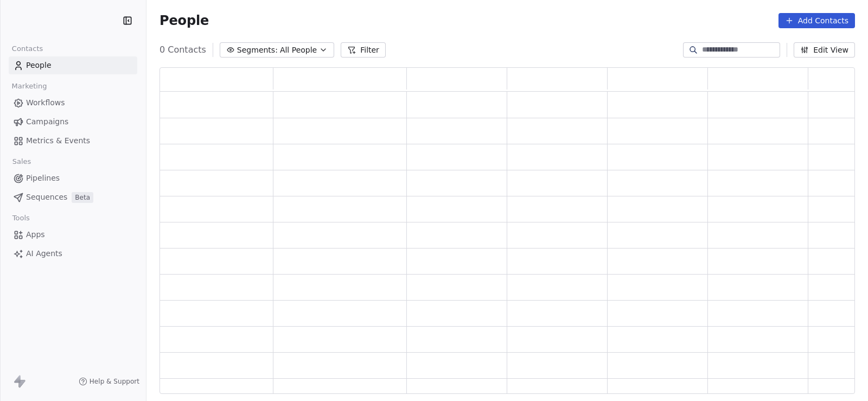 This screenshot has height=401, width=868. I want to click on span: Sales, so click(22, 162).